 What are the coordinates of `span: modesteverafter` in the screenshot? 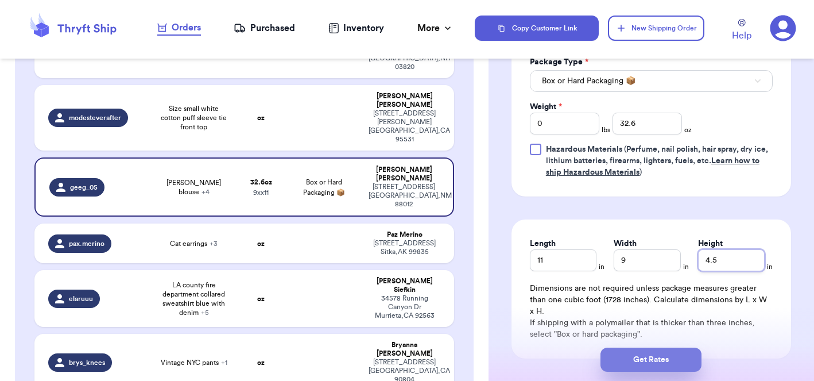 It's located at (95, 118).